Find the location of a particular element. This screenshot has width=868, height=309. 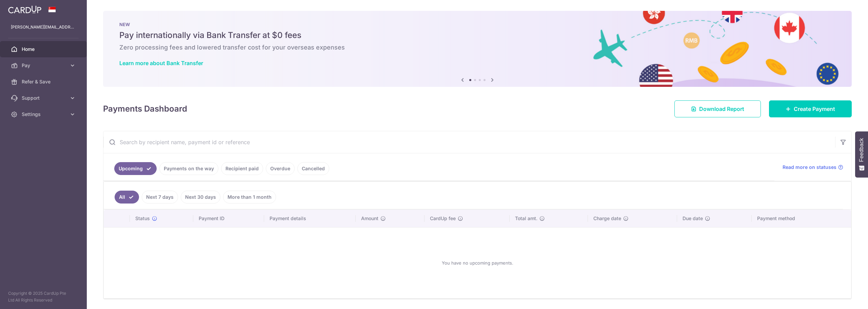

span: Amount is located at coordinates (369, 218).